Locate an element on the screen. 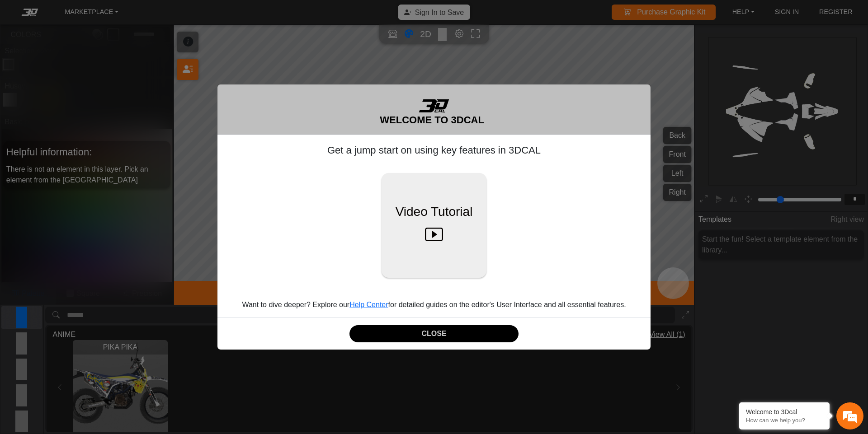  p: How can we help you? is located at coordinates (785, 420).